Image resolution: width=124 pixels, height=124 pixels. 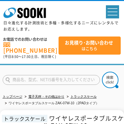 I want to click on span: spMenu, so click(x=112, y=12).